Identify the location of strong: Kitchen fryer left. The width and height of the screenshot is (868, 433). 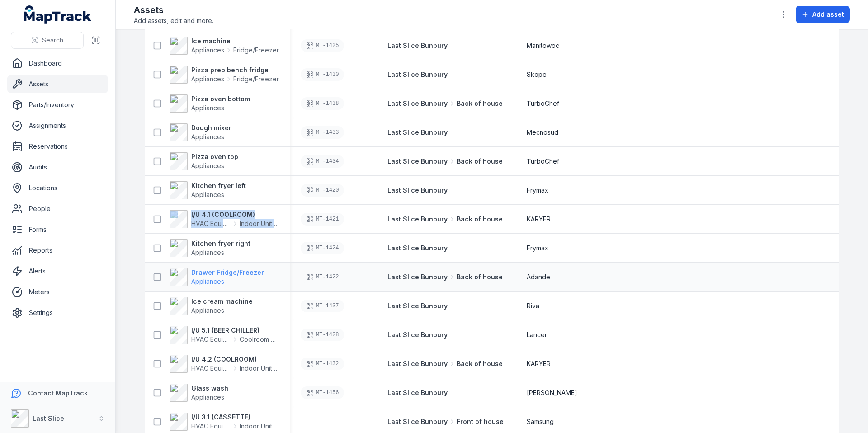
(218, 185).